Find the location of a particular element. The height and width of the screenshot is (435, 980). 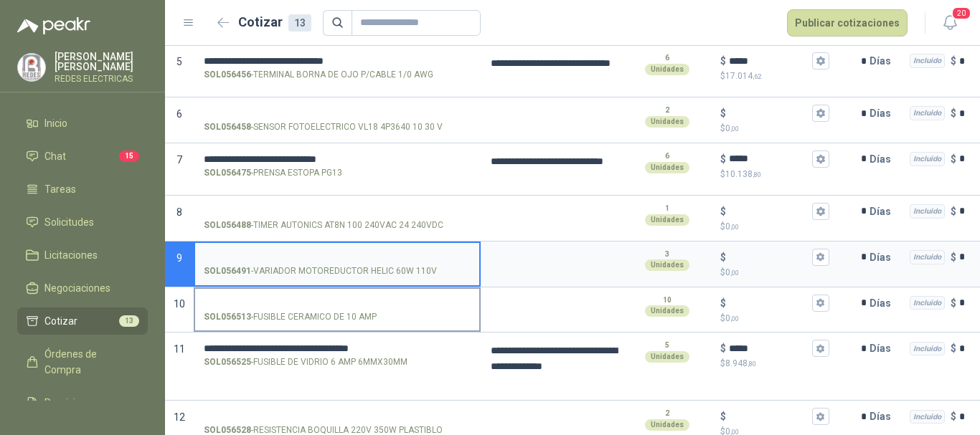

span: 9 is located at coordinates (179, 258).